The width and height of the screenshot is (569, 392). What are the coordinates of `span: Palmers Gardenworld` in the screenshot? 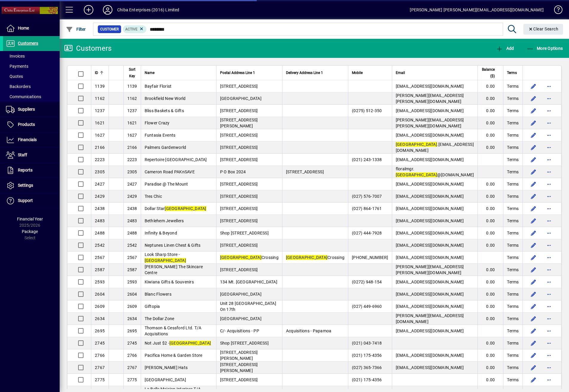 It's located at (165, 147).